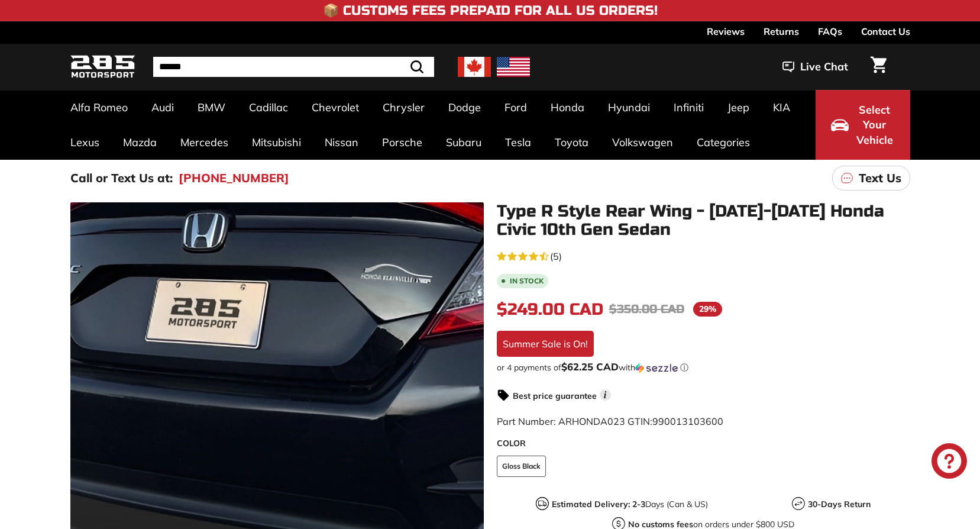 The width and height of the screenshot is (980, 529). Describe the element at coordinates (163, 107) in the screenshot. I see `a: Audi` at that location.